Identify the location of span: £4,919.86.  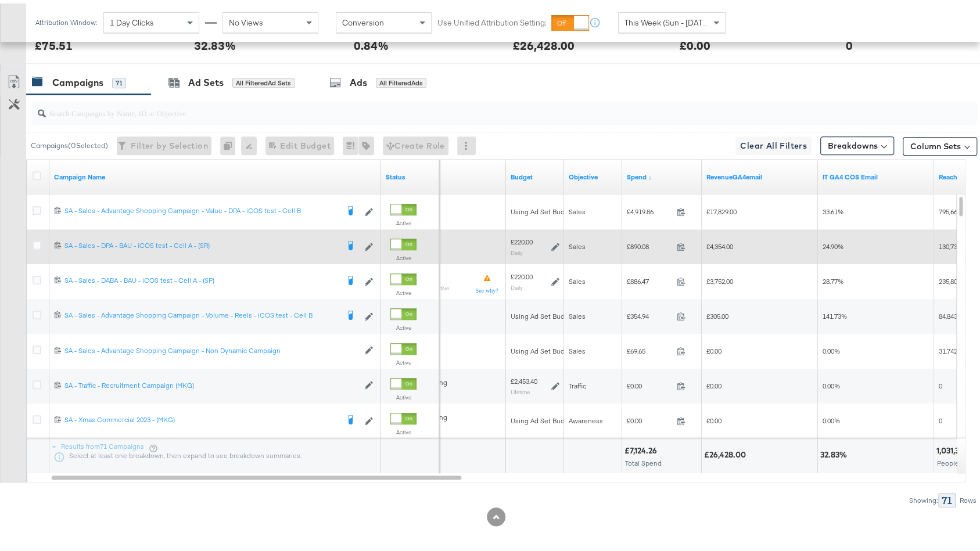
(649, 208).